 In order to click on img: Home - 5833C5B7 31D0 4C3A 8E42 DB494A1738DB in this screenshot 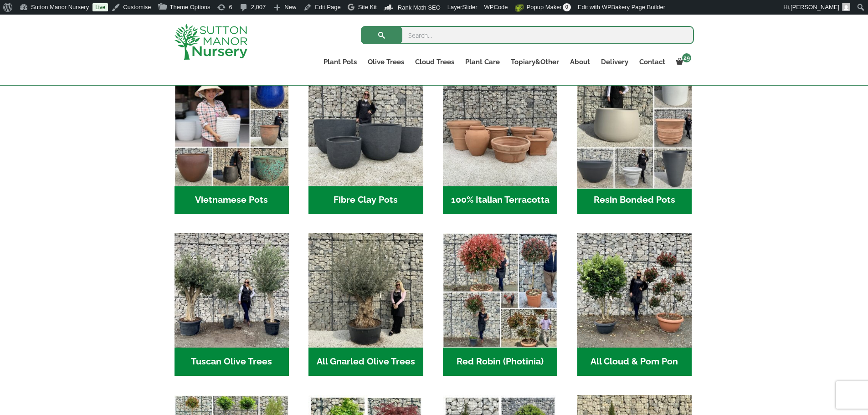, I will do `click(366, 290)`.